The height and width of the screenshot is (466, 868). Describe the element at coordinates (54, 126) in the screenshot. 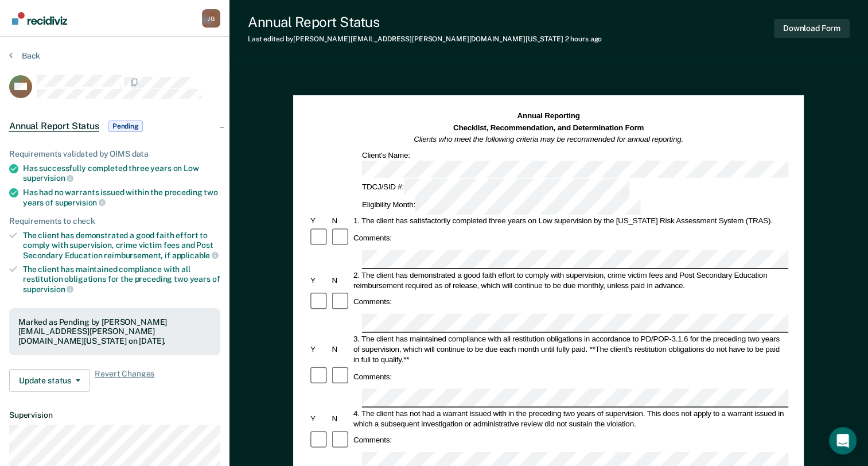

I see `span: Annual Report Status` at that location.